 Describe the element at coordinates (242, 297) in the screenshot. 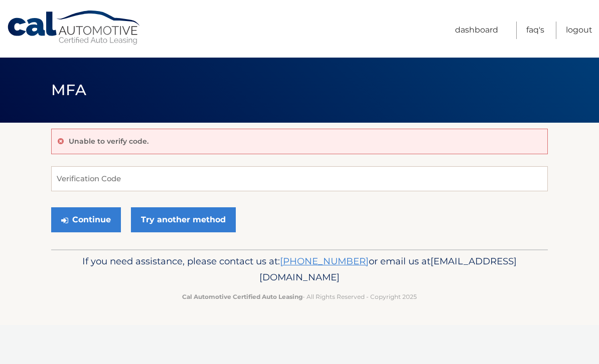

I see `strong: Cal Automotive Certified Auto Leasing` at that location.